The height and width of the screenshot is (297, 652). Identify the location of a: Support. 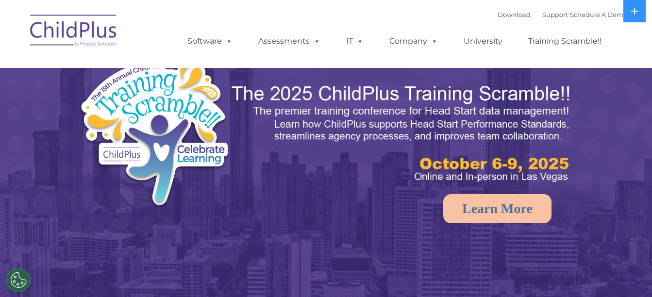
(555, 15).